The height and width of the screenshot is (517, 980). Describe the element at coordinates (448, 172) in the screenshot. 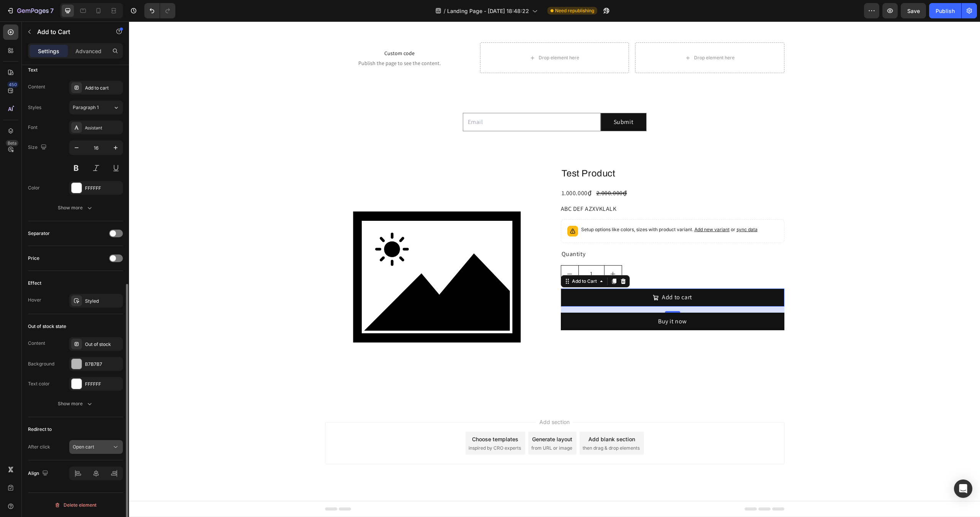

I see `div: 1.000.000₫` at that location.